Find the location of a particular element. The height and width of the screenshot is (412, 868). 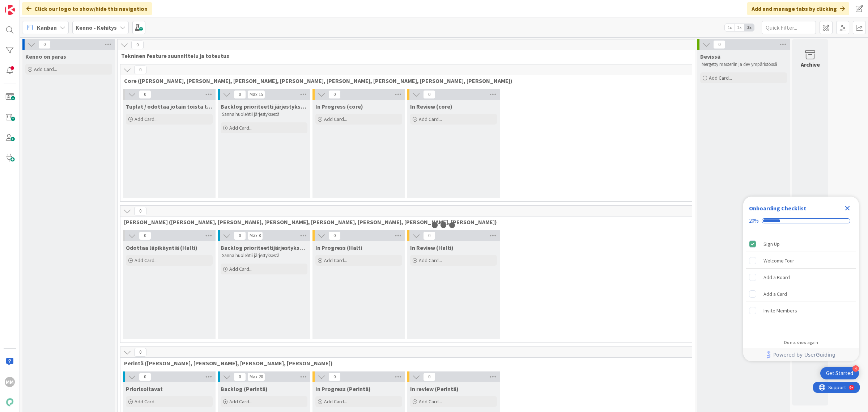

span: Powered by UserGuiding is located at coordinates (804, 355).